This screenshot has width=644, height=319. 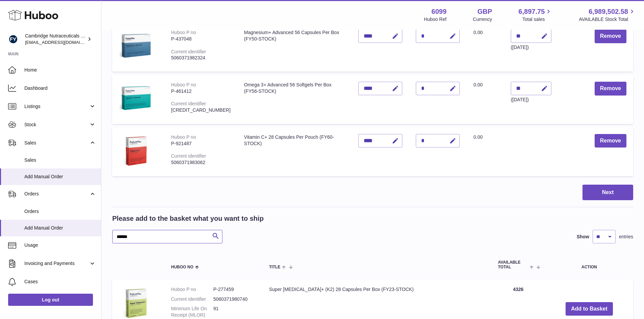 What do you see at coordinates (484, 11) in the screenshot?
I see `strong: GBP` at bounding box center [484, 11].